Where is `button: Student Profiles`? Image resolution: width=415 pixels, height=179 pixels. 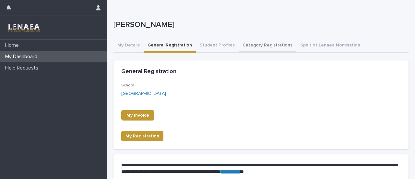 button: Student Profiles is located at coordinates (217, 46).